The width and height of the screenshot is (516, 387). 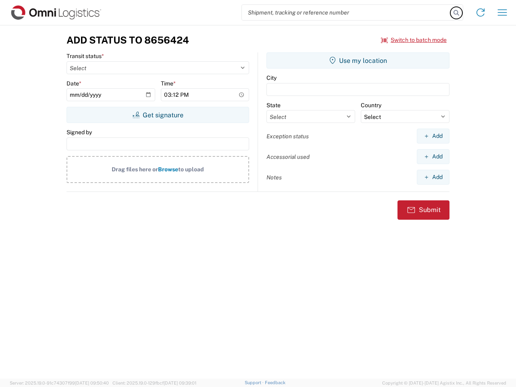 I want to click on span: Browse, so click(x=168, y=169).